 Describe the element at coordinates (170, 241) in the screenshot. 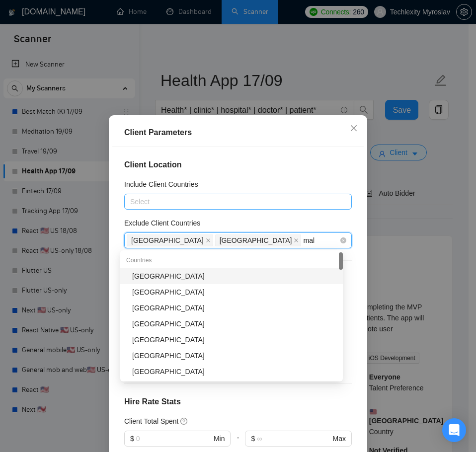

I see `span: India` at that location.